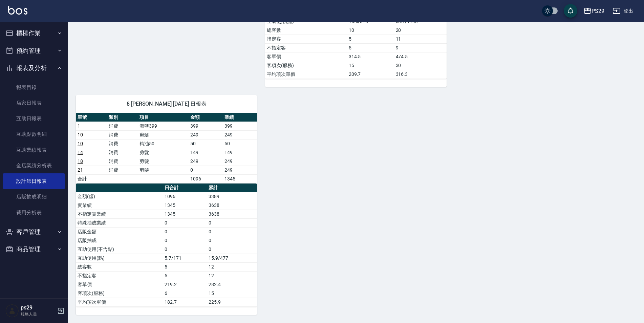  I want to click on td: 149, so click(206, 152).